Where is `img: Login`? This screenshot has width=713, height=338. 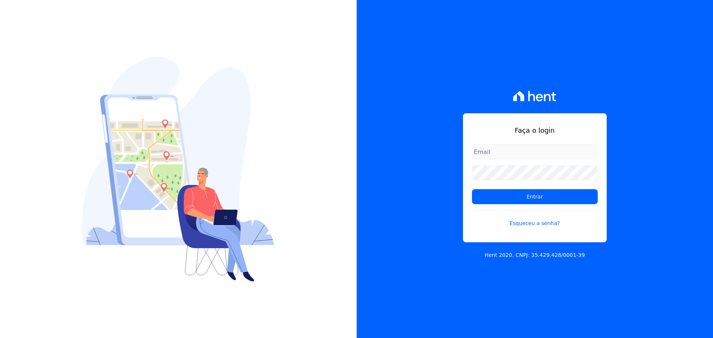
img: Login is located at coordinates (178, 169).